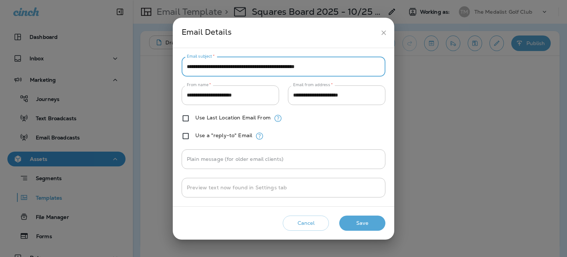  What do you see at coordinates (279, 32) in the screenshot?
I see `div: Email Details` at bounding box center [279, 32].